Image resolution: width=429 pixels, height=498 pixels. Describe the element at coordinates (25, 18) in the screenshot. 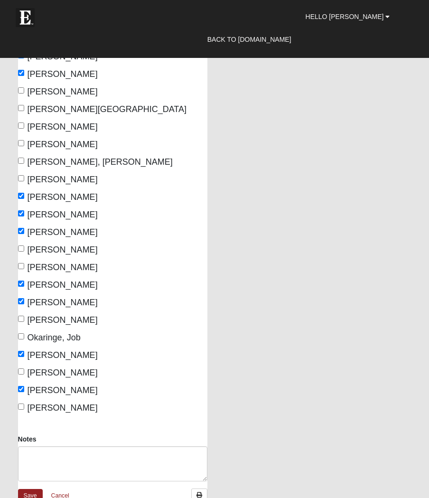

I see `img: Eleven22 logo` at that location.